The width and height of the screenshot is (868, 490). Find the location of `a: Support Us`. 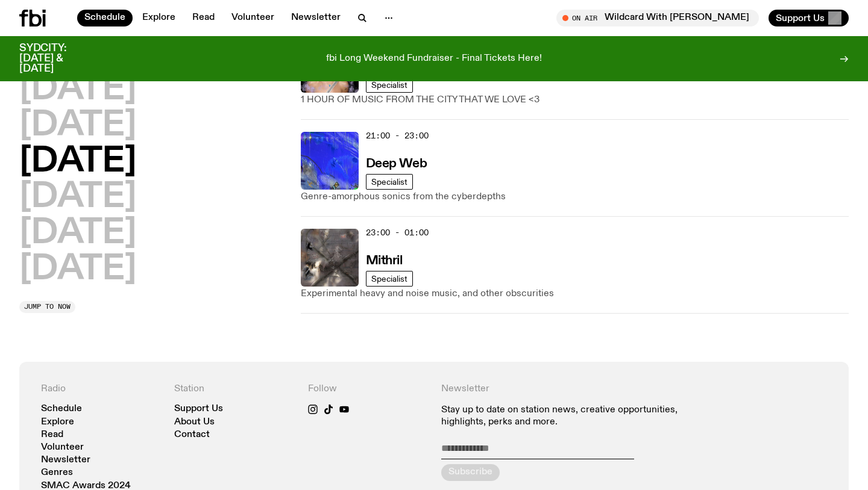

a: Support Us is located at coordinates (198, 409).